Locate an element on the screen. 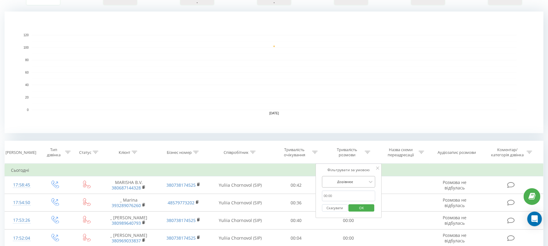  td: 00:42 is located at coordinates (296, 185).